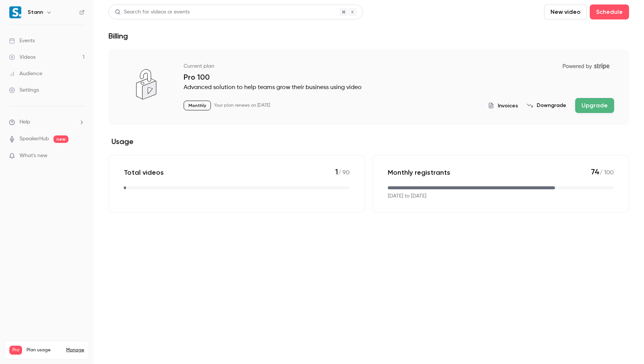 Image resolution: width=644 pixels, height=364 pixels. I want to click on li: help-dropdown-opener, so click(47, 122).